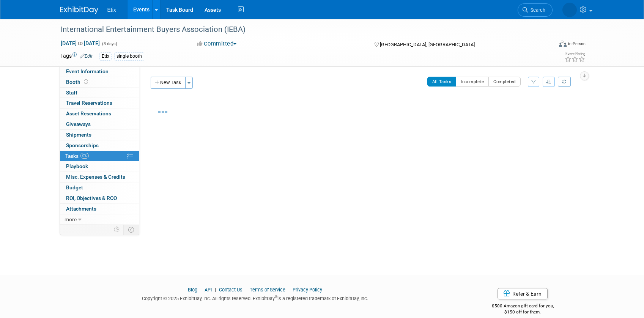  Describe the element at coordinates (92, 198) in the screenshot. I see `span: ROI, Objectives & ROO` at that location.